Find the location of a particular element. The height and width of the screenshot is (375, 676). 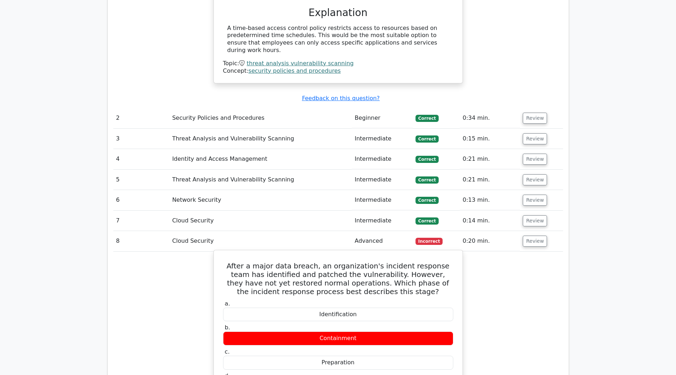

td: 4 is located at coordinates (141, 159).